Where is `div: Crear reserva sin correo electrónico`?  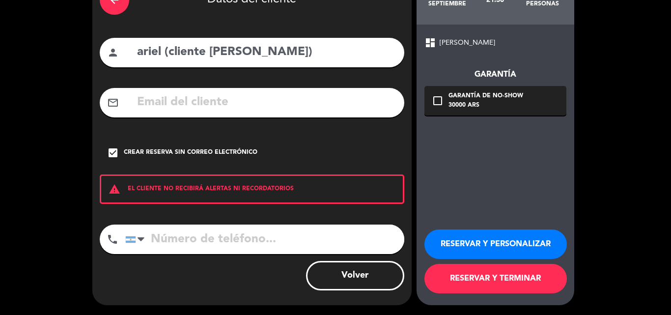
div: Crear reserva sin correo electrónico is located at coordinates (191, 153).